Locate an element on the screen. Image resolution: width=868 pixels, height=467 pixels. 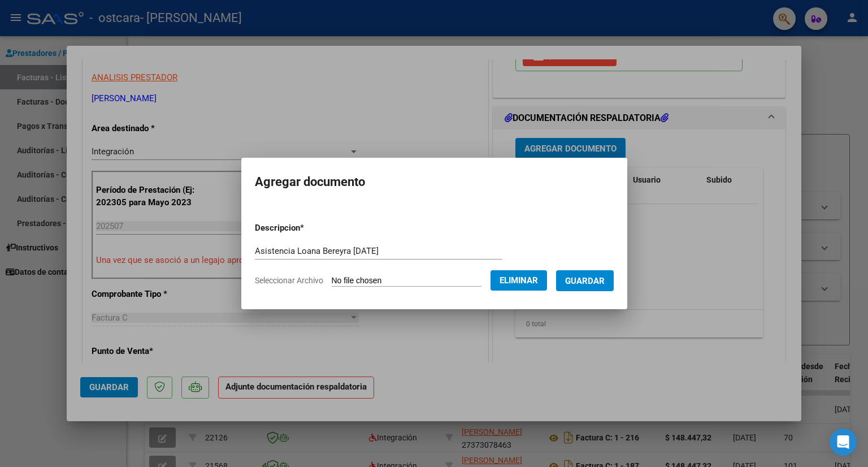
button: Eliminar is located at coordinates (519, 280).